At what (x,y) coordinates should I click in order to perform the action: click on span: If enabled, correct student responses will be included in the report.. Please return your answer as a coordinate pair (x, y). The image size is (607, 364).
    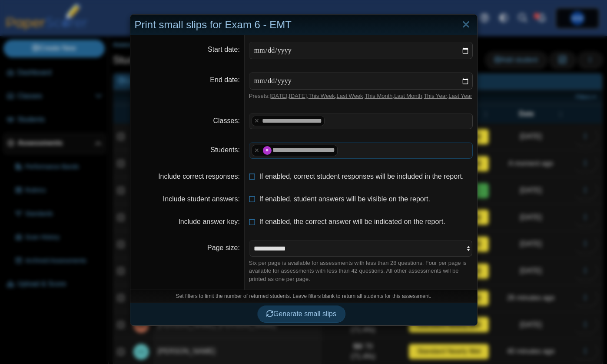
    Looking at the image, I should click on (362, 176).